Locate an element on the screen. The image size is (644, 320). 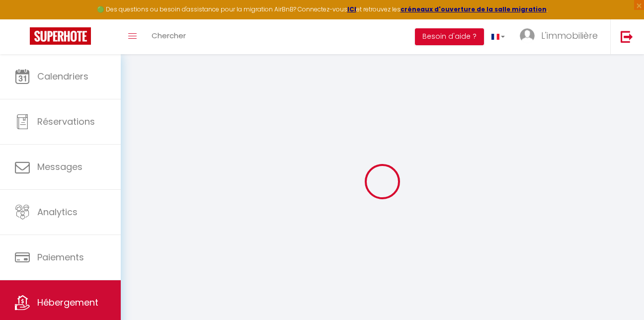
strong: créneaux d'ouverture de la salle migration is located at coordinates (474, 9).